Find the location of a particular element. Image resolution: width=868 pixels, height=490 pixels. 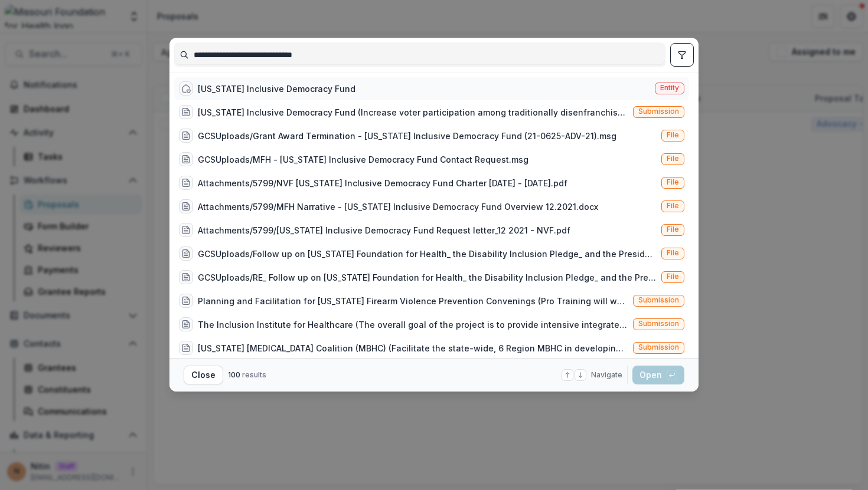

span: results is located at coordinates (254, 374).